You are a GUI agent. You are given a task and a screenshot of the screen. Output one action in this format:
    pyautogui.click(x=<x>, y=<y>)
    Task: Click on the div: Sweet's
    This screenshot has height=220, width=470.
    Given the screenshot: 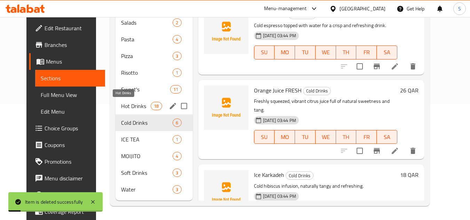 What is the action you would take?
    pyautogui.click(x=145, y=89)
    